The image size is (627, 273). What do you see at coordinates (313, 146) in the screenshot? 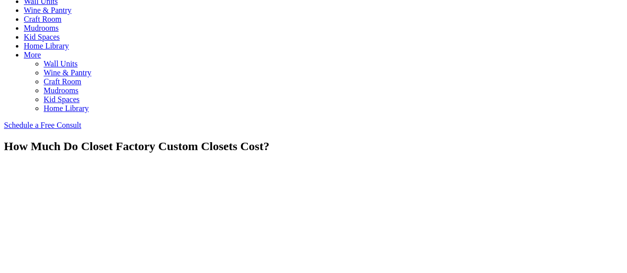
I see `h1: How Much Do Closet Factory Custom Closets Cost?` at bounding box center [313, 146].